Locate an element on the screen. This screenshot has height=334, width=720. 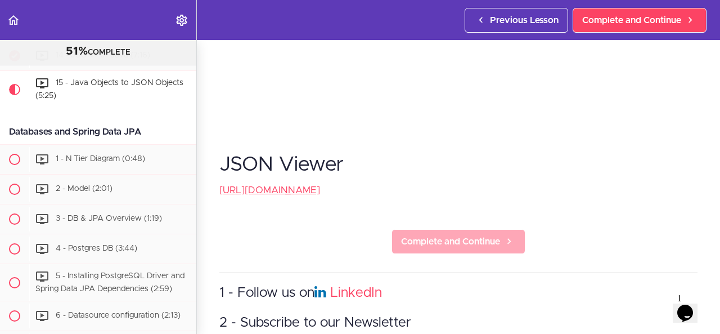
span: Previous Lesson is located at coordinates (525, 20).